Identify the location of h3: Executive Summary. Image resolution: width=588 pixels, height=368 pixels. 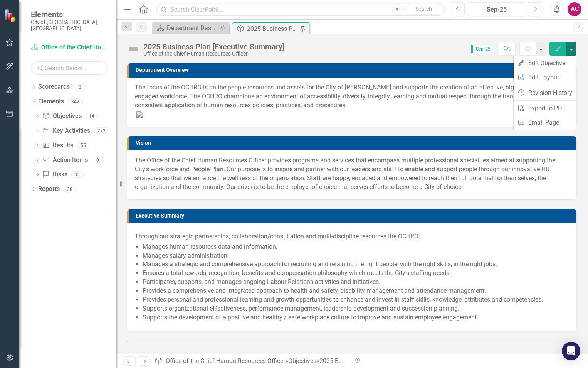
(354, 216).